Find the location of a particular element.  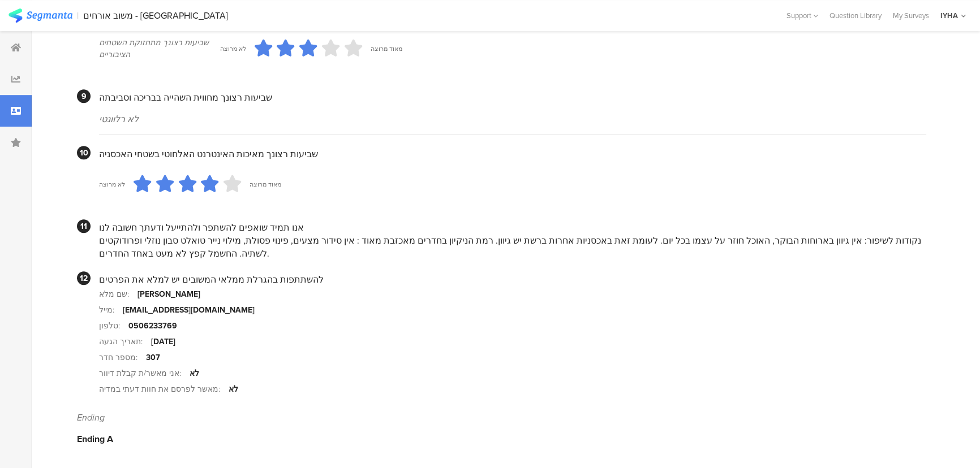

div: Support is located at coordinates (803, 15).